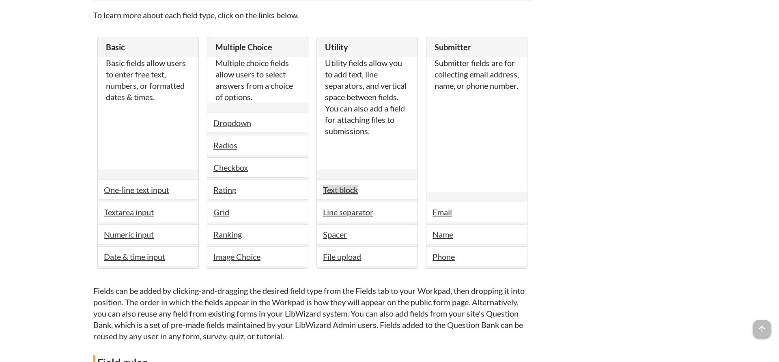 The height and width of the screenshot is (362, 779). What do you see at coordinates (367, 113) in the screenshot?
I see `div: Utility fields allow you to add text, line separators, and vertical space between fields. You can...` at bounding box center [367, 113].